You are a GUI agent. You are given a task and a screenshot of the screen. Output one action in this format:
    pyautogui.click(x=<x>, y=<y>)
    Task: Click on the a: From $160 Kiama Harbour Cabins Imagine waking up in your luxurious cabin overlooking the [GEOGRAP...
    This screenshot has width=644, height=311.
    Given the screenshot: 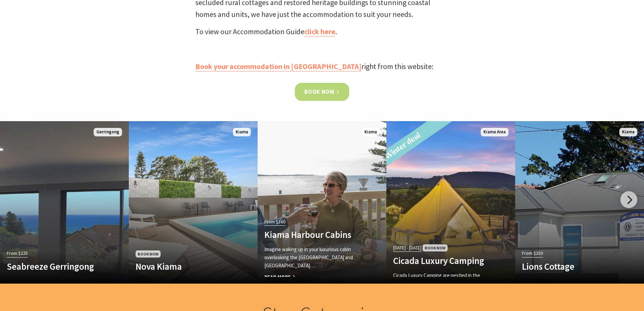 What is the action you would take?
    pyautogui.click(x=322, y=202)
    